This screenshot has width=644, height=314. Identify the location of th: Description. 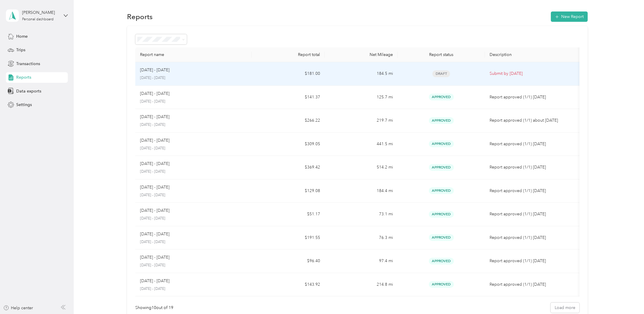
(534, 55).